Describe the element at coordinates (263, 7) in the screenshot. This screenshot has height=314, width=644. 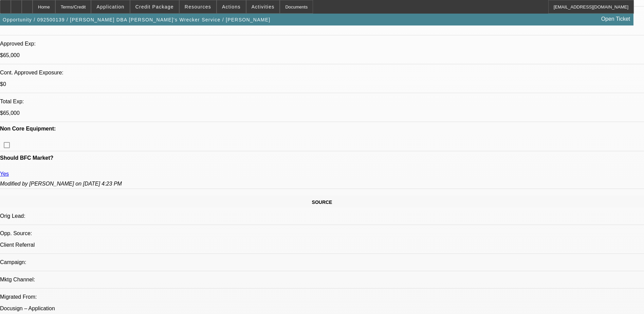
I see `span: Activities` at that location.